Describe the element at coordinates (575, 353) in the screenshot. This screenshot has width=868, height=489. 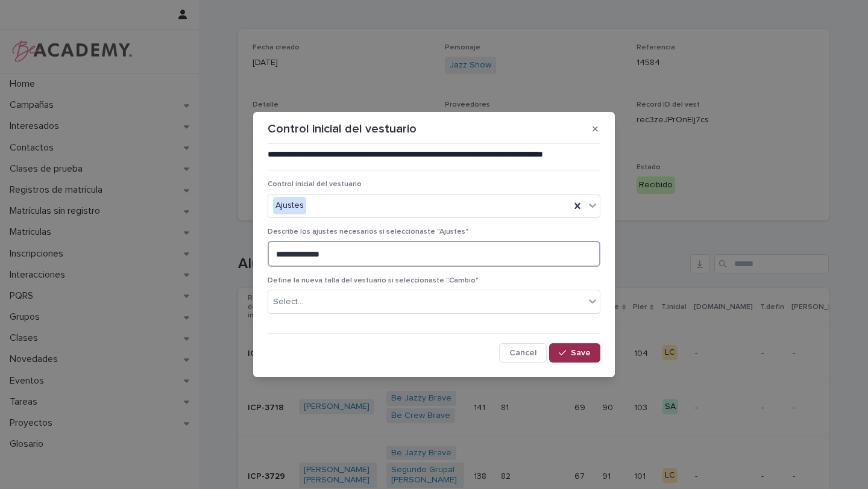
I see `button: Save` at that location.